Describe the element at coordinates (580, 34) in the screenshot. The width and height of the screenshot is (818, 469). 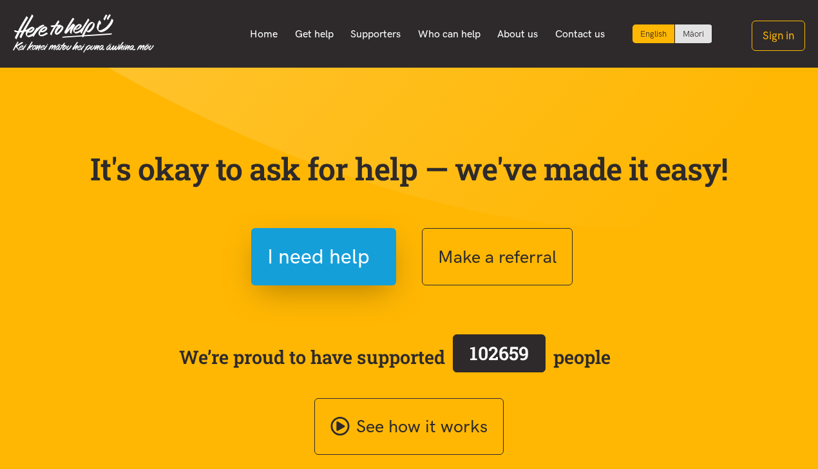
I see `a: Contact us` at that location.